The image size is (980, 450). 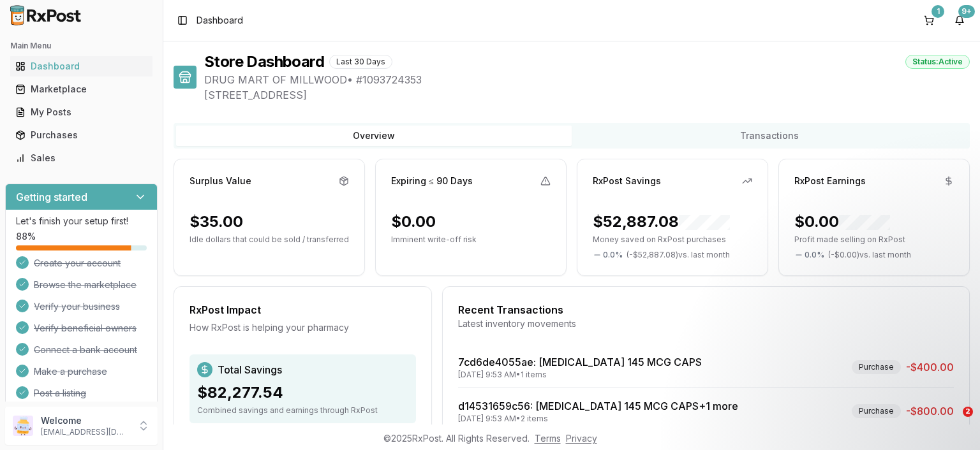 I want to click on h1: Store Dashboard, so click(x=264, y=62).